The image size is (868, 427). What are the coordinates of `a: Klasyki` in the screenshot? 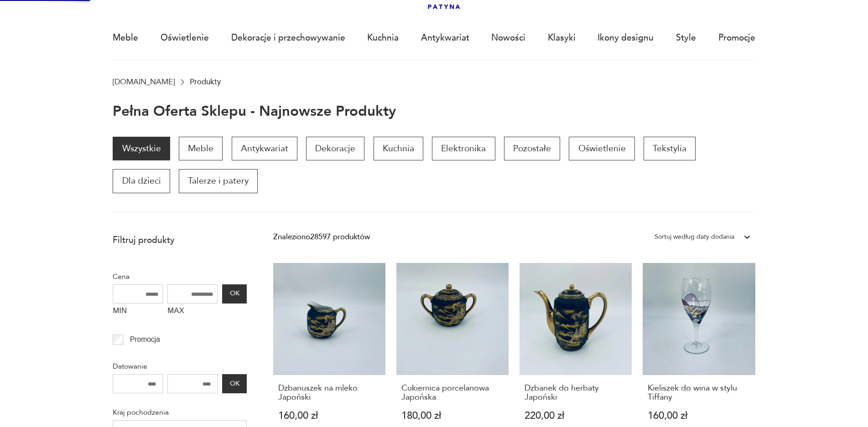 It's located at (561, 38).